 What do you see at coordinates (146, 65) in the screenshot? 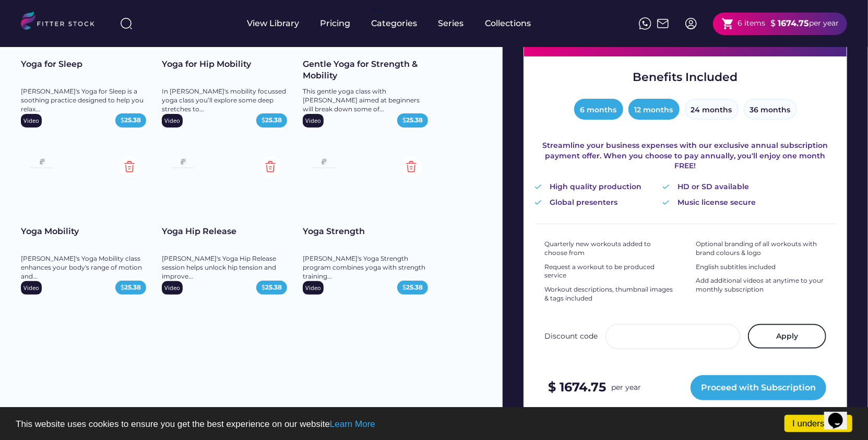
I see `div: Keywords by Traffic` at bounding box center [146, 65].